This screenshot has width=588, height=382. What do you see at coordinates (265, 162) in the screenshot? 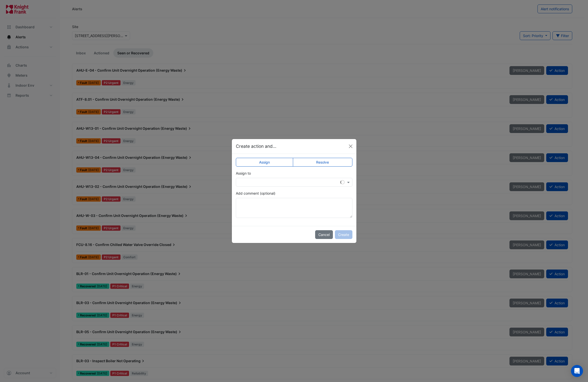
I see `label: Assign` at bounding box center [265, 162].